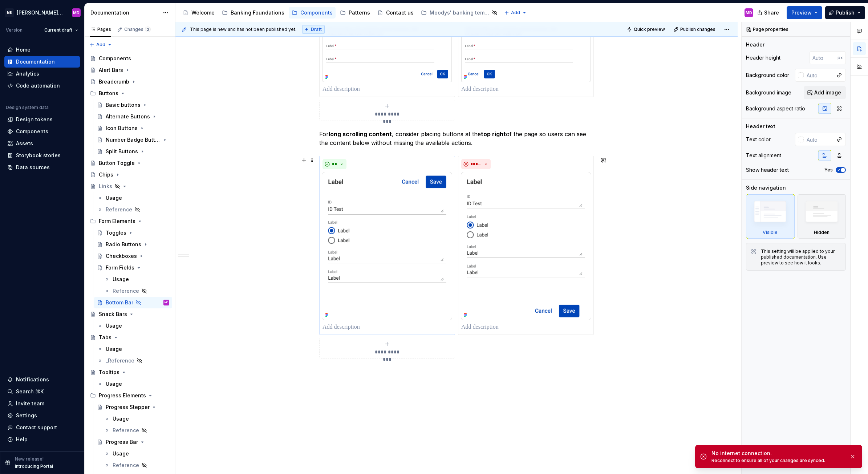  What do you see at coordinates (120, 303) in the screenshot?
I see `div: Bottom Bar` at bounding box center [120, 303].